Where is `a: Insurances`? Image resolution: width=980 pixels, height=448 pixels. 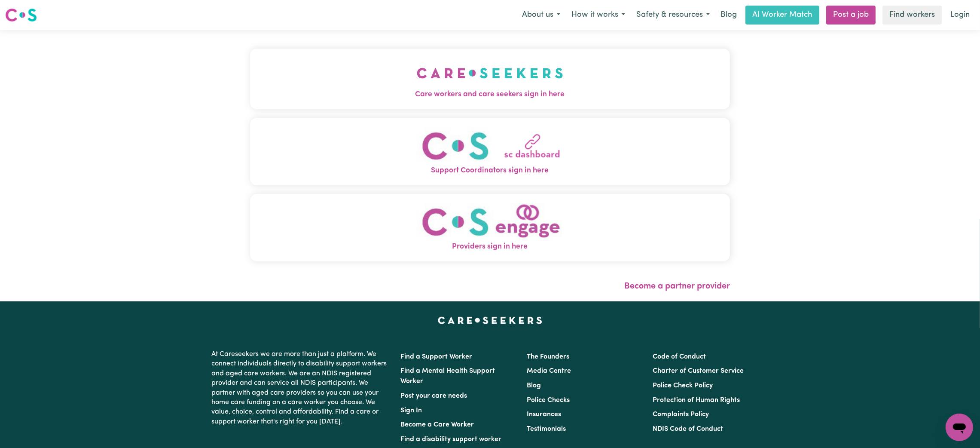 a: Insurances is located at coordinates (544, 415).